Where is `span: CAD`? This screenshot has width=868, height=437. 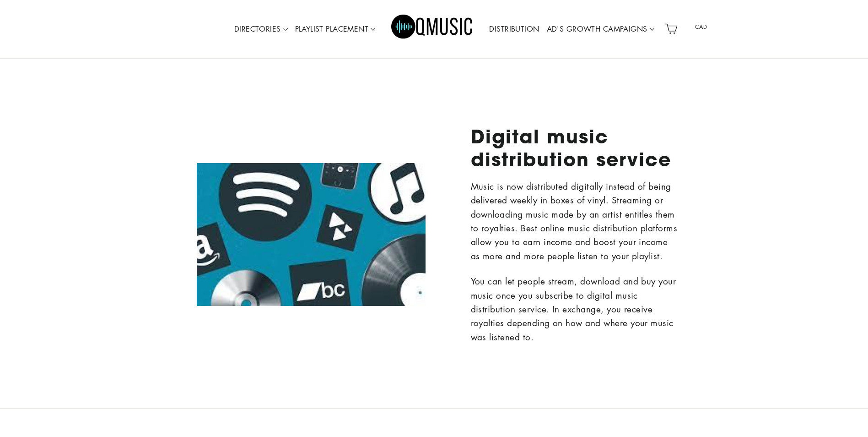
span: CAD is located at coordinates (701, 27).